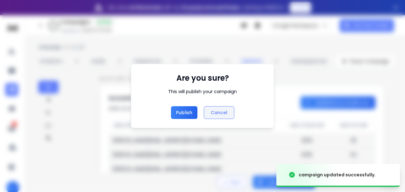  I want to click on button: Cancel, so click(219, 112).